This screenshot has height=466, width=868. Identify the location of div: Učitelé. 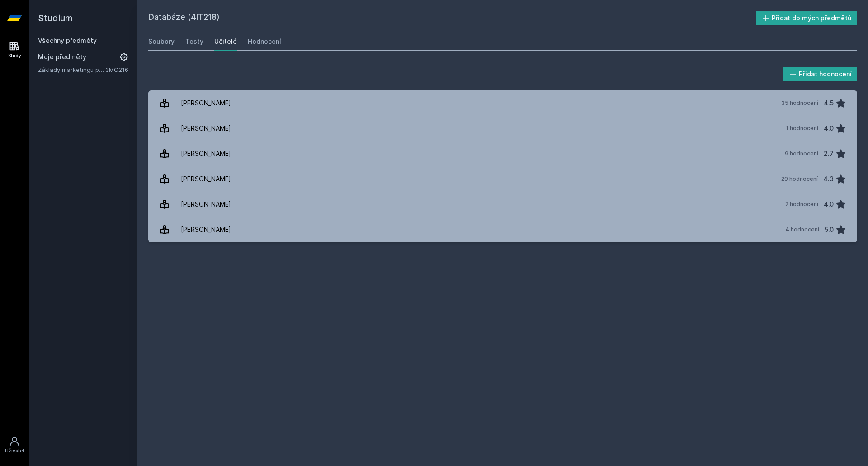
(225, 42).